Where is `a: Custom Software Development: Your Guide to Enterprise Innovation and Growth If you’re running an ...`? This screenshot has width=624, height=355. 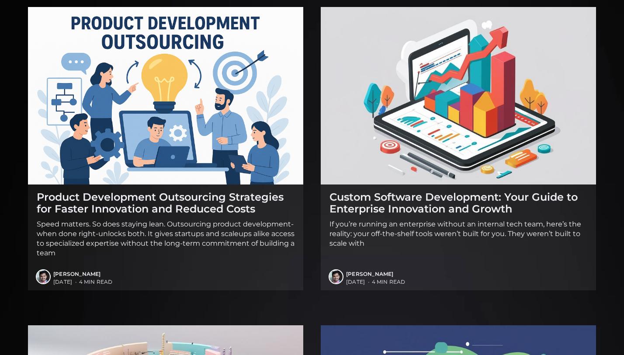
a: Custom Software Development: Your Guide to Enterprise Innovation and Growth If you’re running an ... is located at coordinates (458, 220).